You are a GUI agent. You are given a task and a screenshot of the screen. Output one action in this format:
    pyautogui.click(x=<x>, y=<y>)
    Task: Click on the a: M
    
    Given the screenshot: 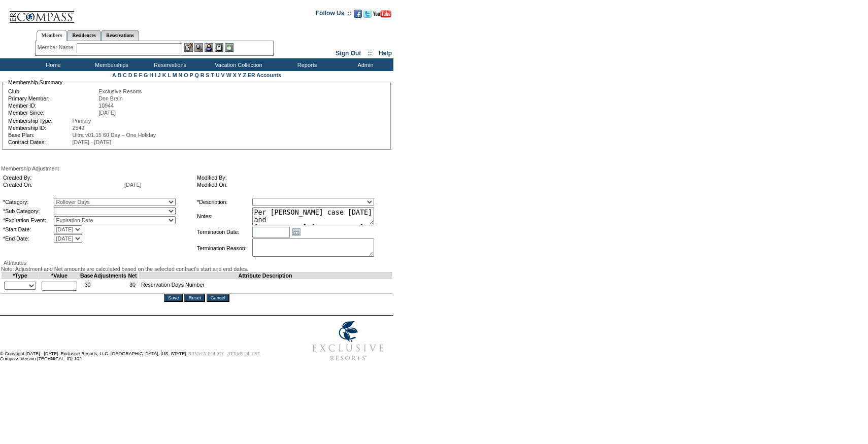 What is the action you would take?
    pyautogui.click(x=174, y=75)
    